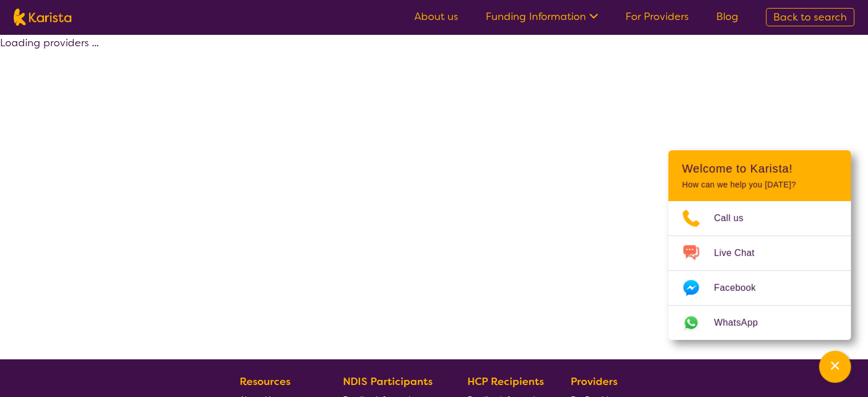 Image resolution: width=868 pixels, height=397 pixels. What do you see at coordinates (759, 323) in the screenshot?
I see `a: Web link opens in a new tab.` at bounding box center [759, 323].